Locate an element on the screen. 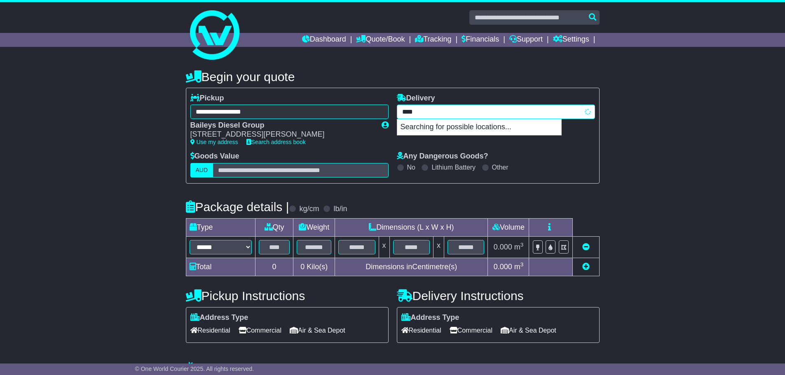  td: Type is located at coordinates (220, 227).